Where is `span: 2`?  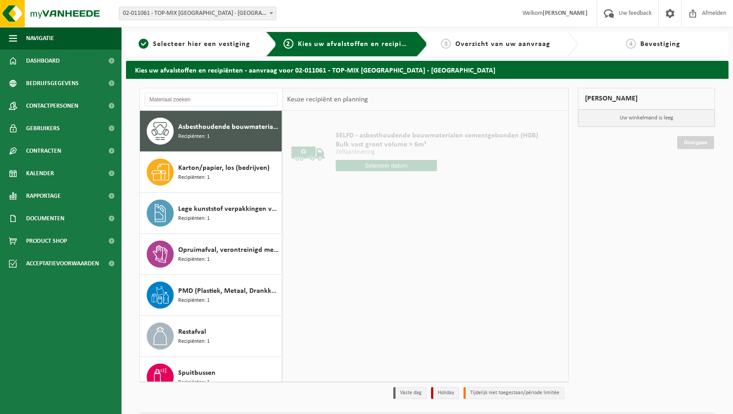
span: 2 is located at coordinates (289, 44).